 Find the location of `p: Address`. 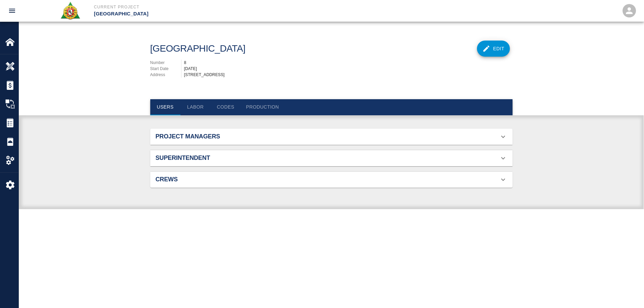

p: Address is located at coordinates (166, 75).